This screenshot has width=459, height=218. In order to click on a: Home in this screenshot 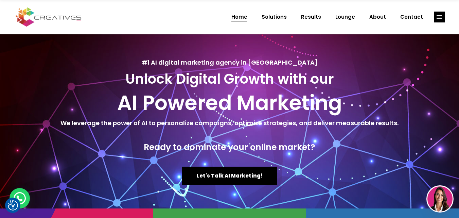, I will do `click(239, 17)`.